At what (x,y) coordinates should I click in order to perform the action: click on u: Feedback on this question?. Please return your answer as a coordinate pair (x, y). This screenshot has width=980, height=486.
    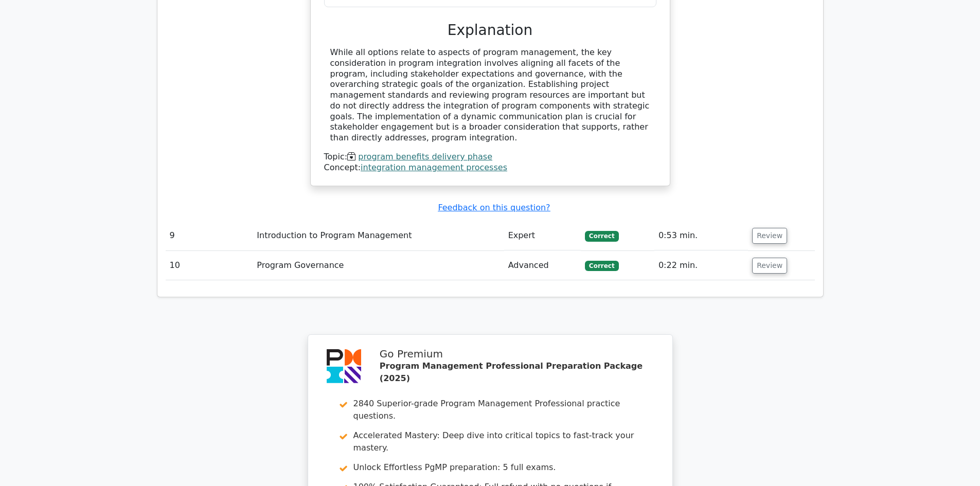
    Looking at the image, I should click on (494, 208).